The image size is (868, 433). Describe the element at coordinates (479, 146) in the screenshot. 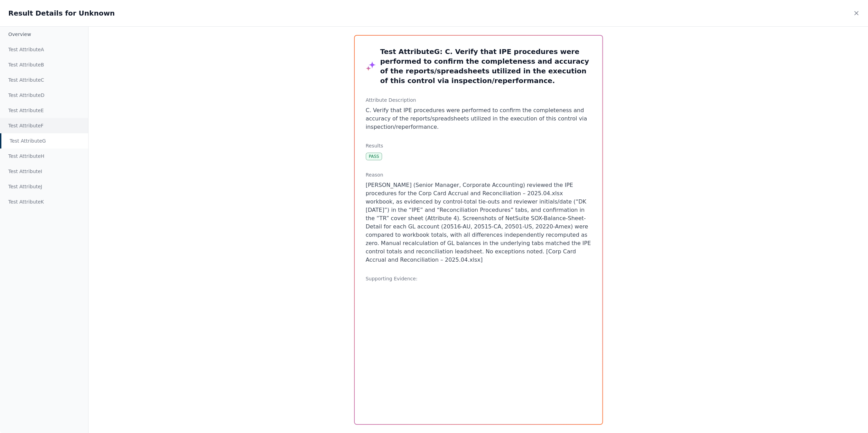

I see `h3: Results` at that location.